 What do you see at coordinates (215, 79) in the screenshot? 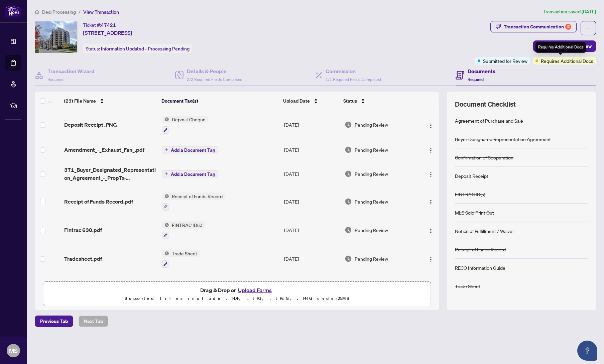
I see `span: 2/2 Required Fields Completed` at bounding box center [215, 79].